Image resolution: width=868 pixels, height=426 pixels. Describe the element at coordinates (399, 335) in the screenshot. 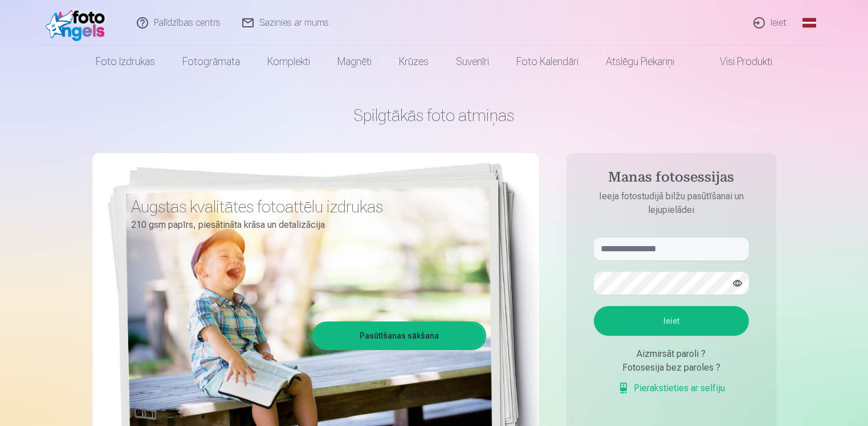

I see `a: Pasūtīšanas sākšana` at that location.